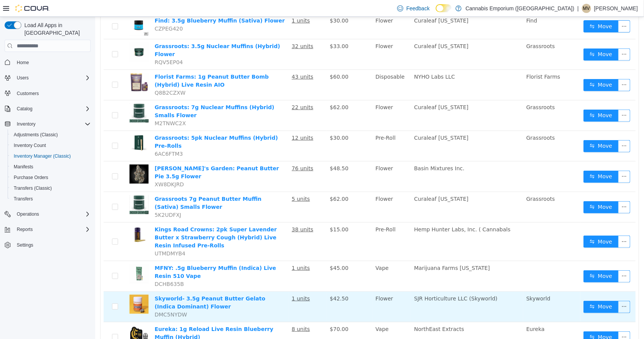  What do you see at coordinates (344, 151) in the screenshot?
I see `span: Basin Mixtures Inc.` at bounding box center [344, 151].